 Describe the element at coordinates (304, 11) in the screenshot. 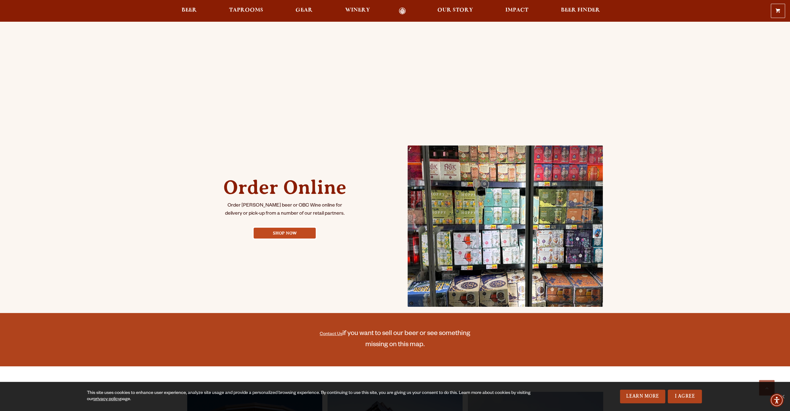

I see `a: Gear` at that location.